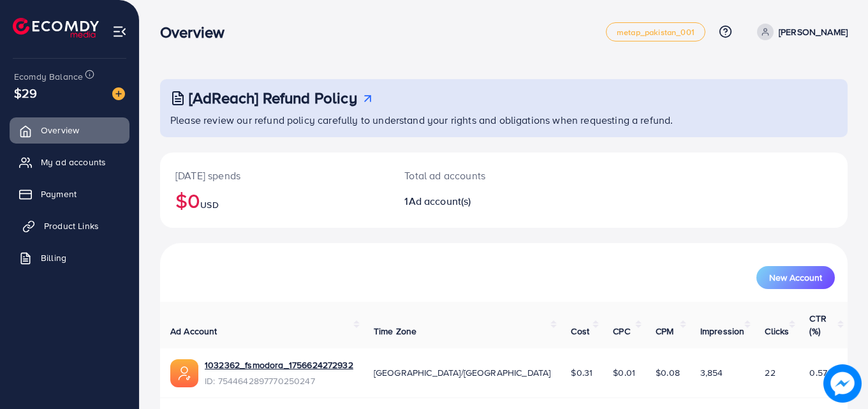 This screenshot has width=868, height=409. I want to click on span: Clicks, so click(777, 331).